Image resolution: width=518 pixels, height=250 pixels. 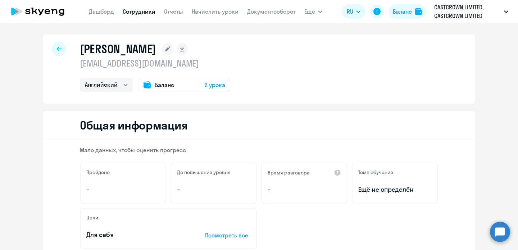 I want to click on div: Баланс, so click(x=402, y=12).